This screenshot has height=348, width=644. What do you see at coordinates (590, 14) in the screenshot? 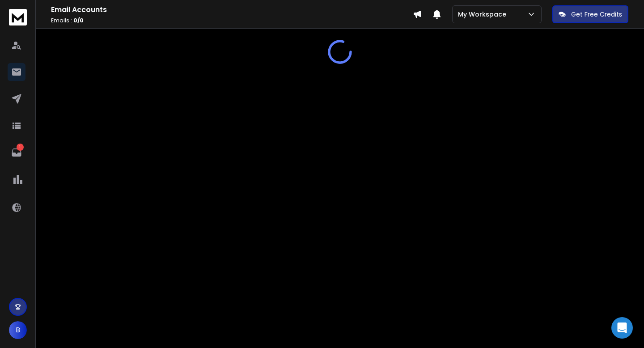
I see `button: Get Free Credits` at bounding box center [590, 14].